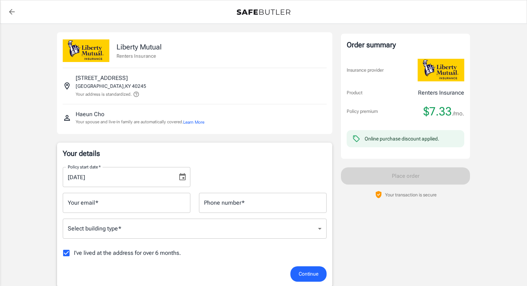 Image resolution: width=527 pixels, height=286 pixels. Describe the element at coordinates (139, 47) in the screenshot. I see `p: Liberty Mutual` at that location.